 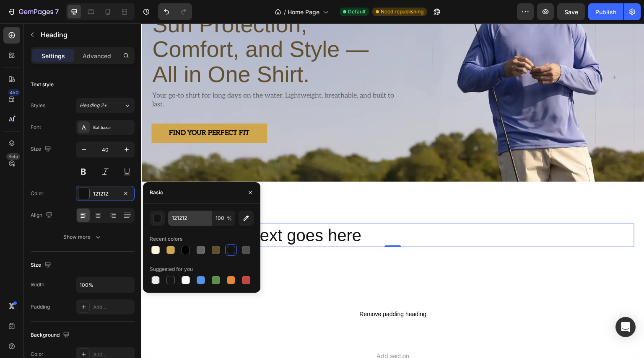 I want to click on p: 7, so click(x=57, y=12).